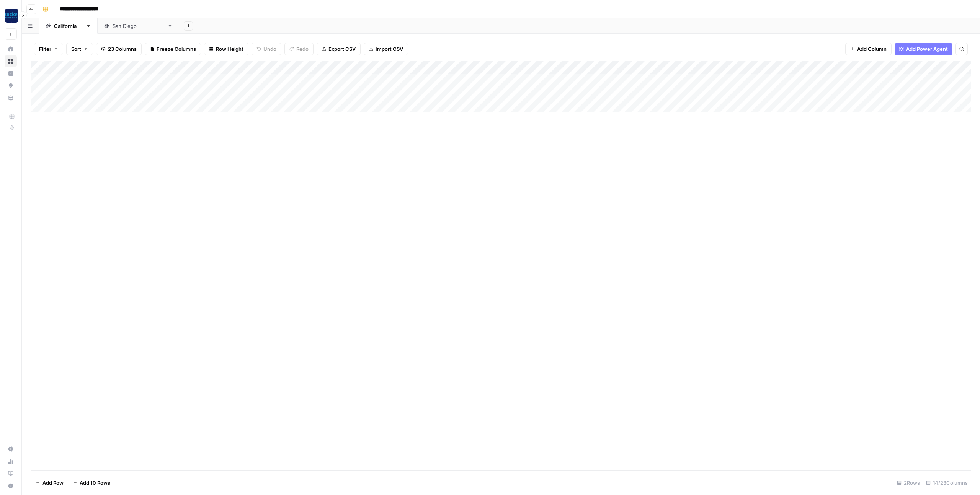 The width and height of the screenshot is (980, 495). What do you see at coordinates (122, 49) in the screenshot?
I see `span: 23 Columns` at bounding box center [122, 49].